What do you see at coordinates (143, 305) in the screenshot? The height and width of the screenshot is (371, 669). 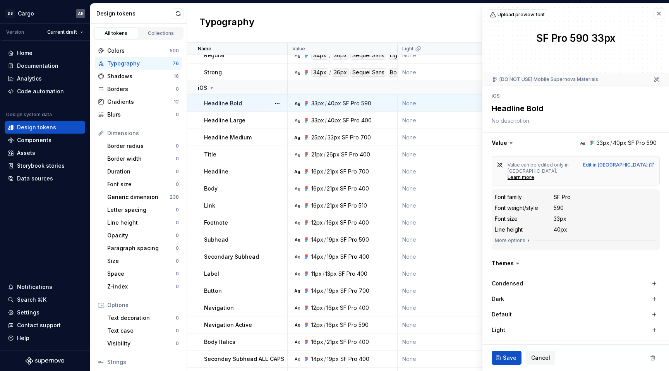 I see `div: Options` at bounding box center [143, 305].